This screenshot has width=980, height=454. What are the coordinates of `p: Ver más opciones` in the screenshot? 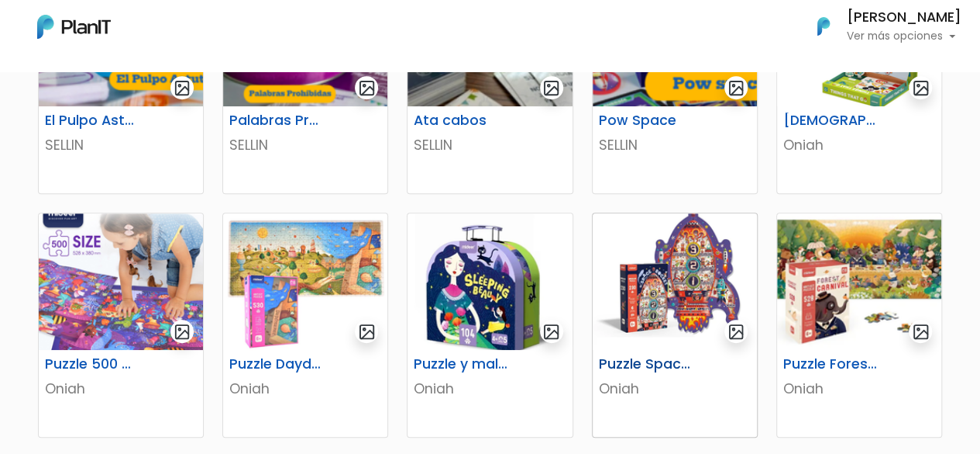 It's located at (904, 36).